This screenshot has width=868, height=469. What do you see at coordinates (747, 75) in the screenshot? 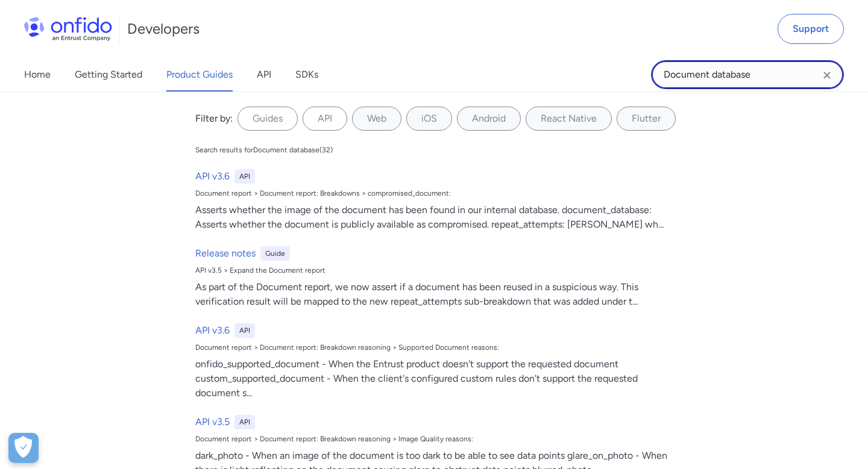
I see `input: Onfido search input field` at bounding box center [747, 75].